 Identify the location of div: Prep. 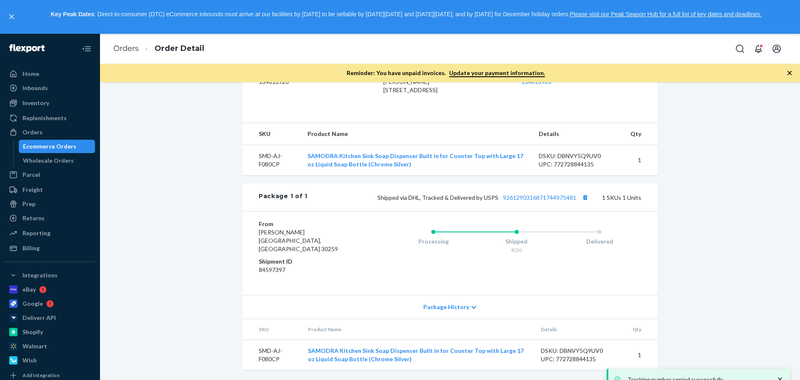
(29, 204).